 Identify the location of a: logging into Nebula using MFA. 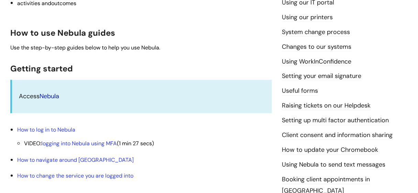
(79, 144).